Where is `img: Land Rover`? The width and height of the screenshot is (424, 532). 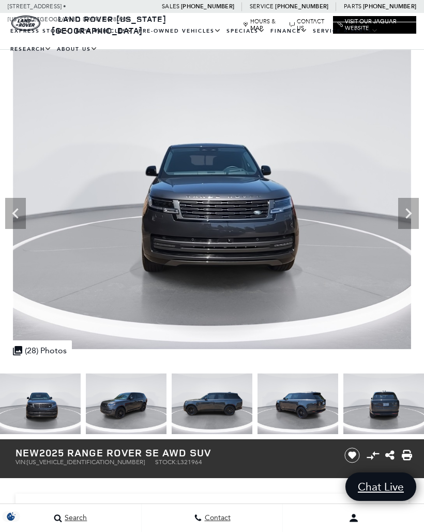 img: Land Rover is located at coordinates (26, 23).